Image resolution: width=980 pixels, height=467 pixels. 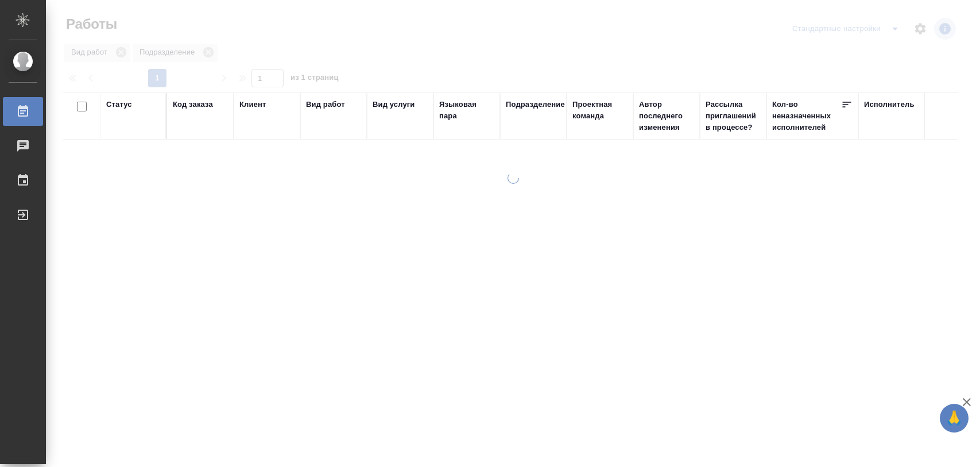 I want to click on div: Проектная команда, so click(x=599, y=110).